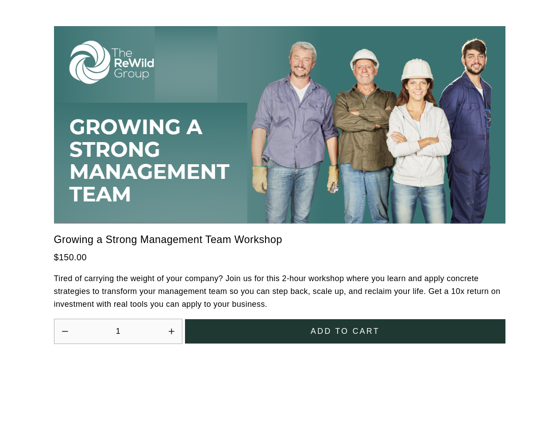  Describe the element at coordinates (280, 291) in the screenshot. I see `p: Tired of carrying the weight of your company? Join us for this 2-hour workshop where you learn an...` at that location.